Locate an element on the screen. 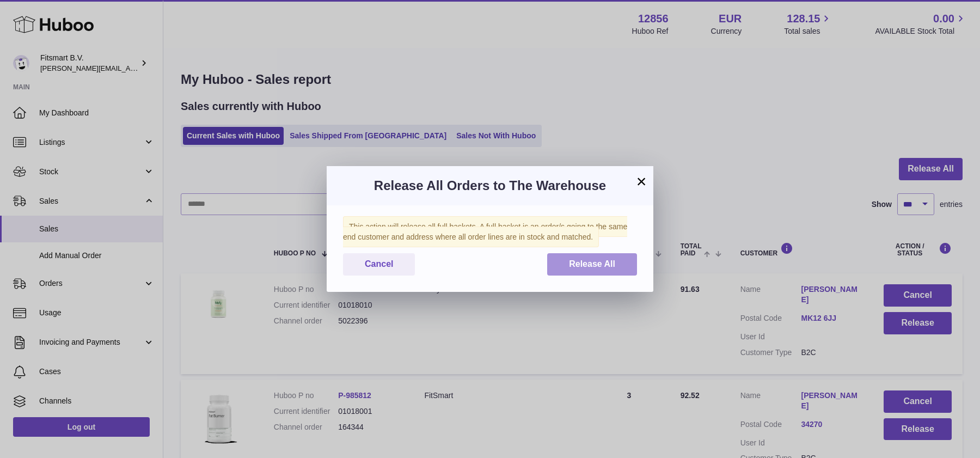 This screenshot has width=980, height=458. span: This action will release all full baskets. A full basket is an order/s going to the same end cust... is located at coordinates (485, 232).